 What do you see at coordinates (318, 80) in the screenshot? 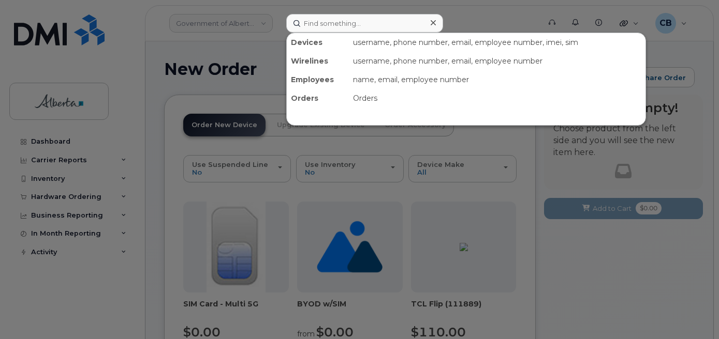
I see `div: Employees` at bounding box center [318, 80].